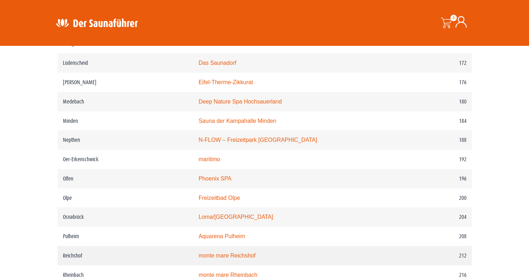 The image size is (529, 279). What do you see at coordinates (125, 140) in the screenshot?
I see `td: Nepthen` at bounding box center [125, 140].